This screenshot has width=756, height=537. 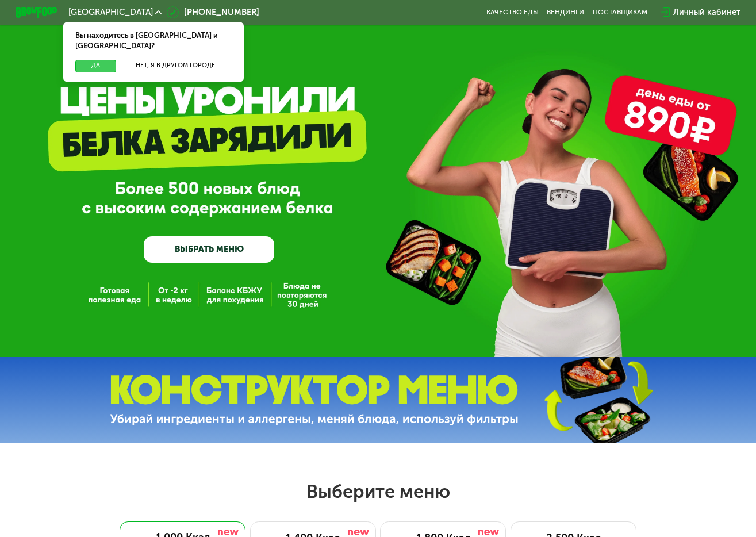 What do you see at coordinates (176, 66) in the screenshot?
I see `button: Нет, я в другом городе` at bounding box center [176, 66].